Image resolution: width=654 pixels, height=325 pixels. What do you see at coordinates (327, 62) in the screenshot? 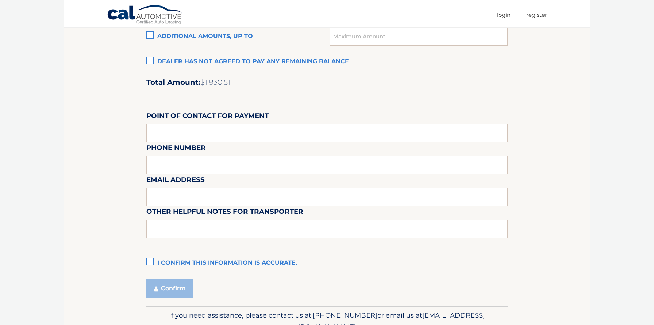
I see `label: Dealer has not agreed to pay any remaining balance` at bounding box center [327, 62].